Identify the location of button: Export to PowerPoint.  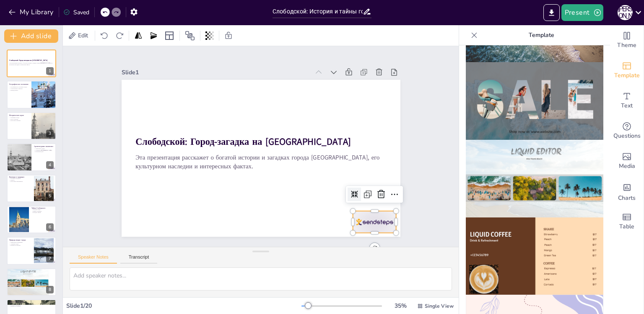
(551, 13).